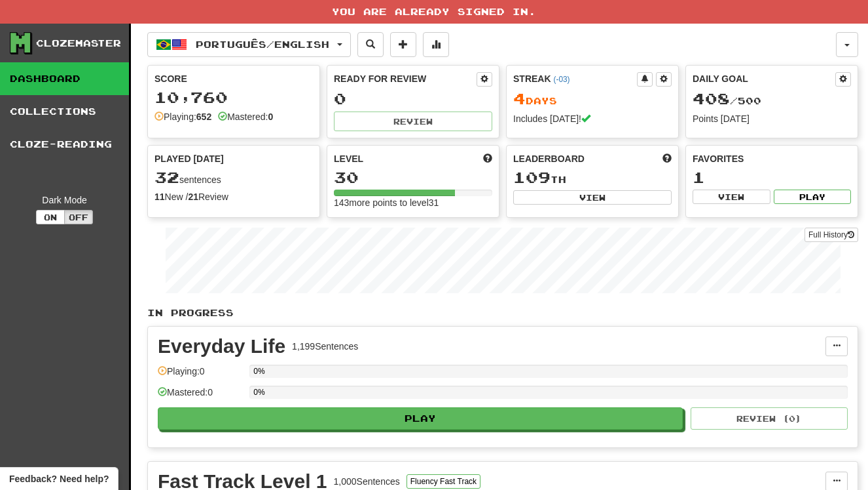 The width and height of the screenshot is (868, 490). I want to click on span: 32, so click(167, 177).